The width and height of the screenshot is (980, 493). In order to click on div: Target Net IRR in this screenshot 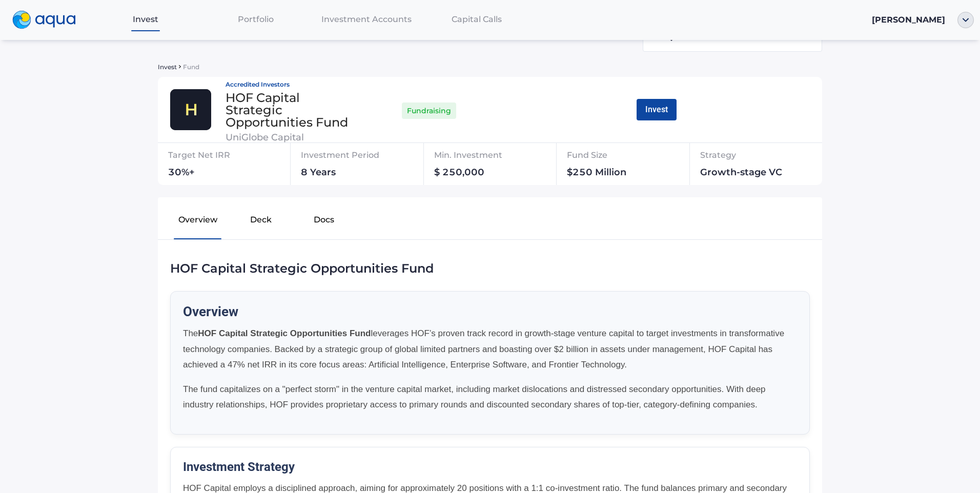, I will do `click(221, 157)`.